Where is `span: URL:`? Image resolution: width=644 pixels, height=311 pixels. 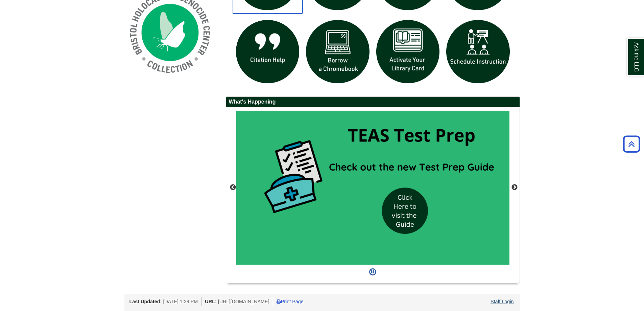
span: URL: is located at coordinates (210, 301).